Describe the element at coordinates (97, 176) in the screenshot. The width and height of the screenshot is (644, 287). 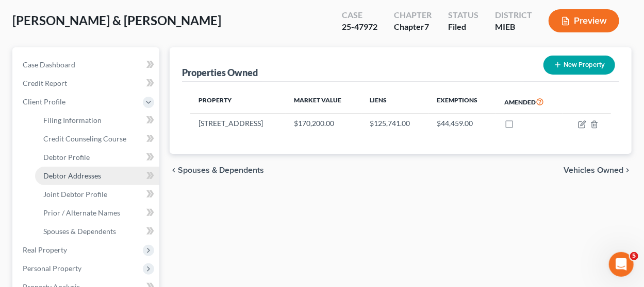
I see `a: Debtor Addresses` at that location.